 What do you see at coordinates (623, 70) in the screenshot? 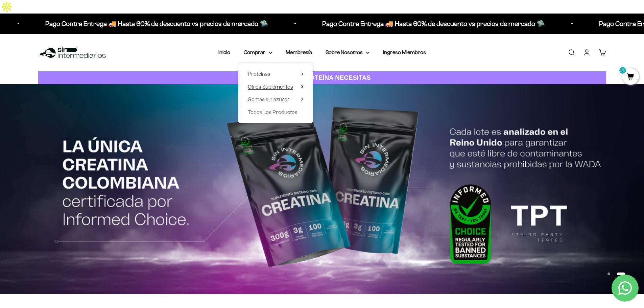
I see `mark: 0` at bounding box center [623, 70].